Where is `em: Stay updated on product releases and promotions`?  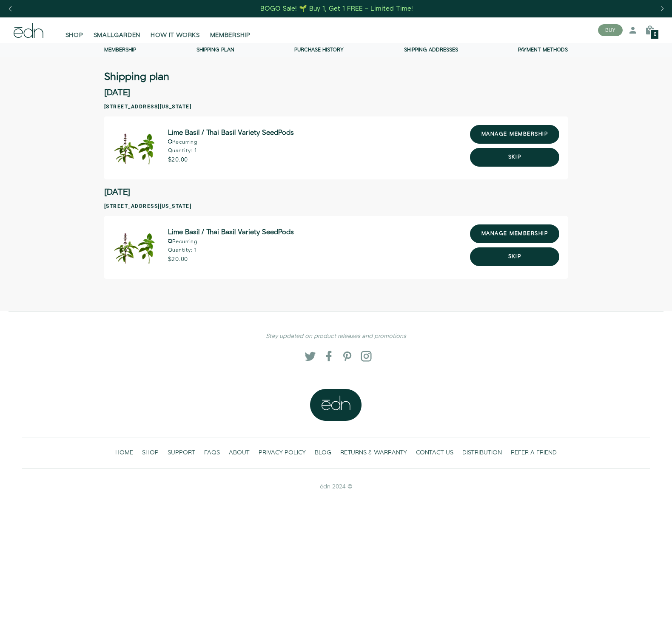
em: Stay updated on product releases and promotions is located at coordinates (336, 336).